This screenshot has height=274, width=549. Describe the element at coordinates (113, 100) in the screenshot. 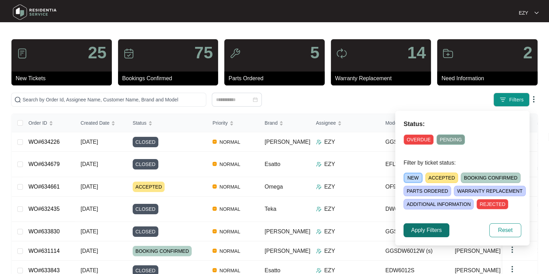

I see `input: Search by Order Id, Assignee Name, Customer Name, Brand and Model` at that location.